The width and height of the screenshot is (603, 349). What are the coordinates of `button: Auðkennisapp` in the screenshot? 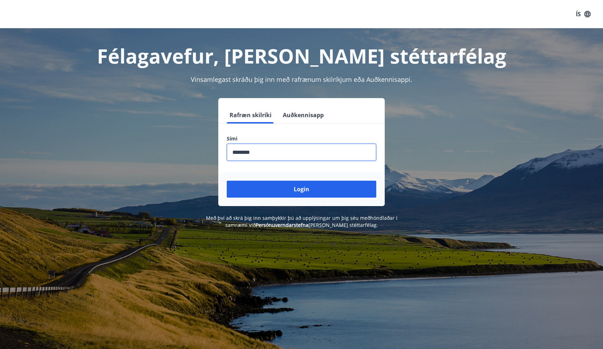 It's located at (303, 115).